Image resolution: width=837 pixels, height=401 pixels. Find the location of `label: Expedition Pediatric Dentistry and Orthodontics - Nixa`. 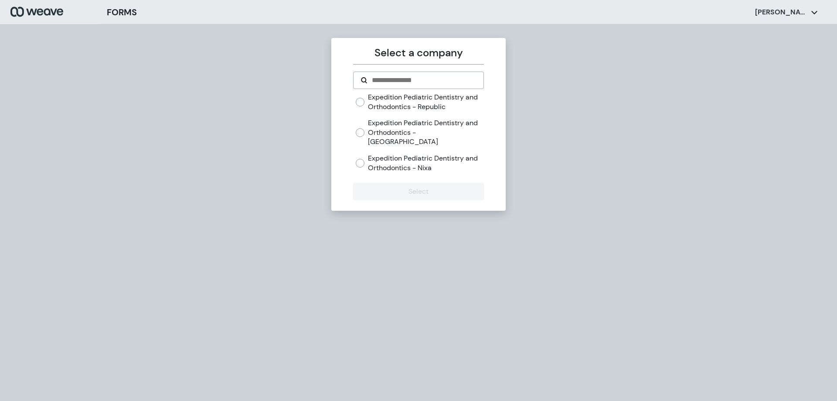

label: Expedition Pediatric Dentistry and Orthodontics - Nixa is located at coordinates (425, 163).